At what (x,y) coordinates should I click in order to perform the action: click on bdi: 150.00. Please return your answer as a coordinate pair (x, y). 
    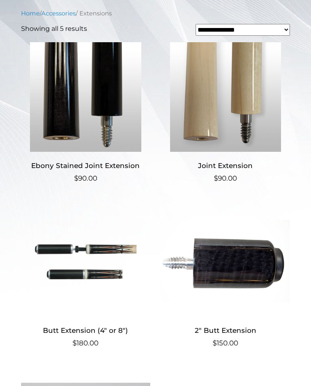
    Looking at the image, I should click on (225, 343).